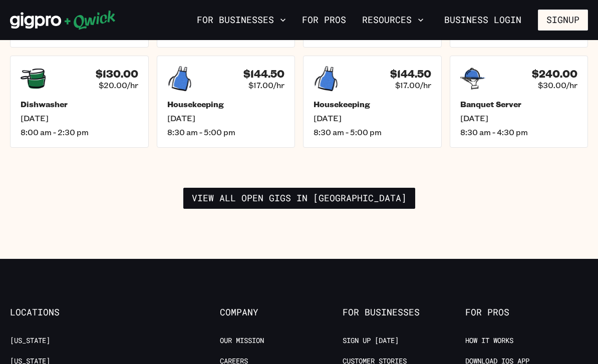 Image resolution: width=598 pixels, height=364 pixels. What do you see at coordinates (489, 341) in the screenshot?
I see `a: How it Works` at bounding box center [489, 341].